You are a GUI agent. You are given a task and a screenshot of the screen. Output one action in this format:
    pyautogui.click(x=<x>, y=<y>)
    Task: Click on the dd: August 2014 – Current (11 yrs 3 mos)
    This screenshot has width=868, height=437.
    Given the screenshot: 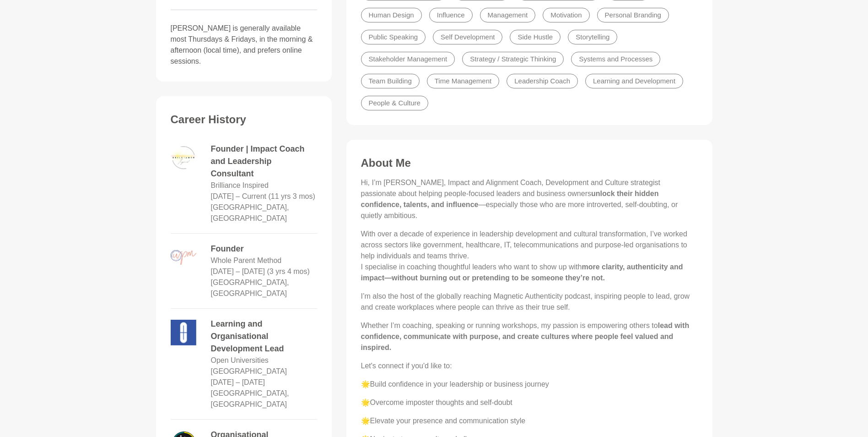 What is the action you would take?
    pyautogui.click(x=263, y=196)
    